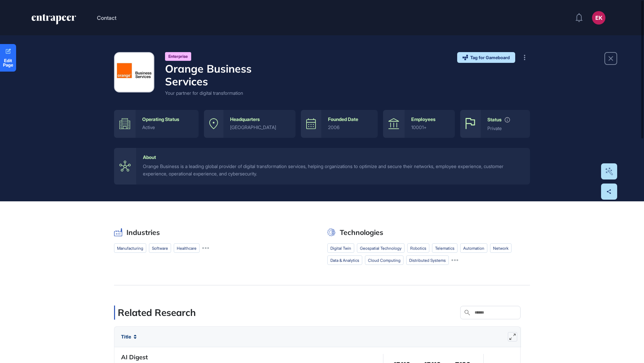 The width and height of the screenshot is (644, 363). I want to click on div: Status, so click(494, 119).